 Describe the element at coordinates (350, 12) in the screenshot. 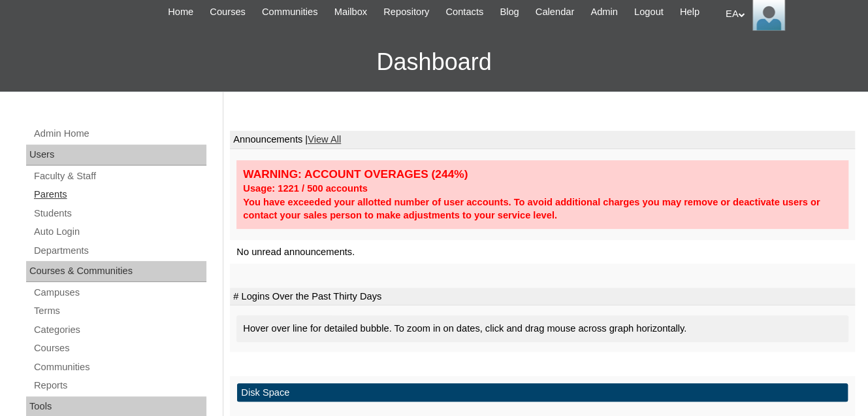

I see `span: Mailbox` at that location.